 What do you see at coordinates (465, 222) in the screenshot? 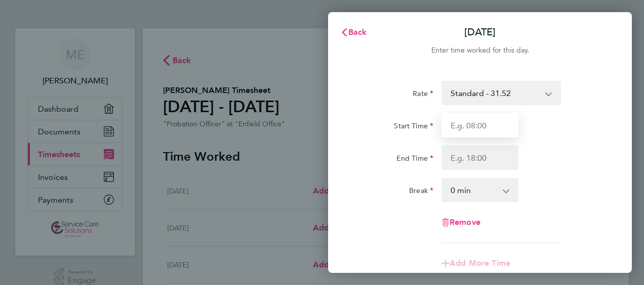
I see `span: Remove` at bounding box center [465, 222].